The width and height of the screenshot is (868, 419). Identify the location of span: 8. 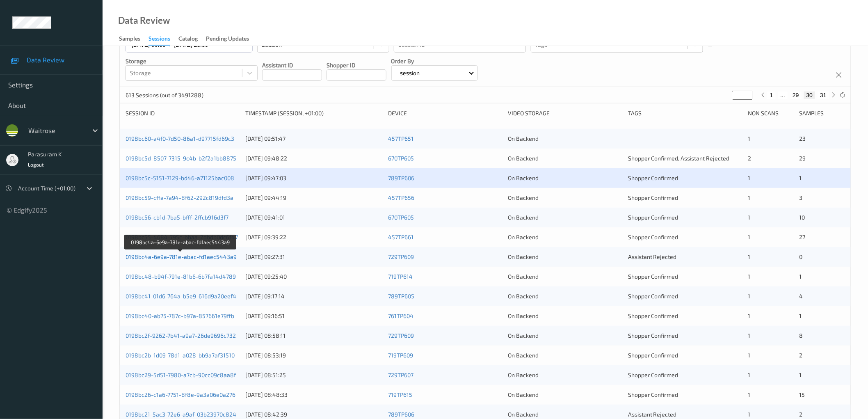
(801, 335).